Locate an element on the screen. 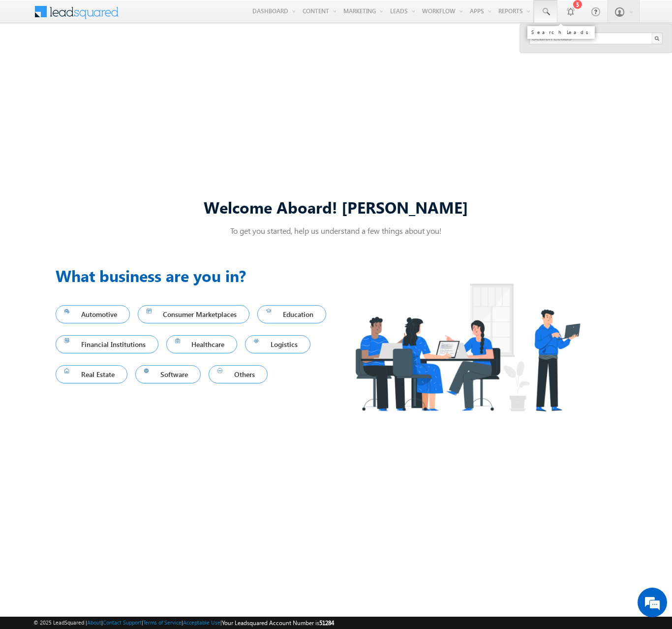 The height and width of the screenshot is (629, 672). span: © 2025 LeadSquared | | | | | is located at coordinates (183, 622).